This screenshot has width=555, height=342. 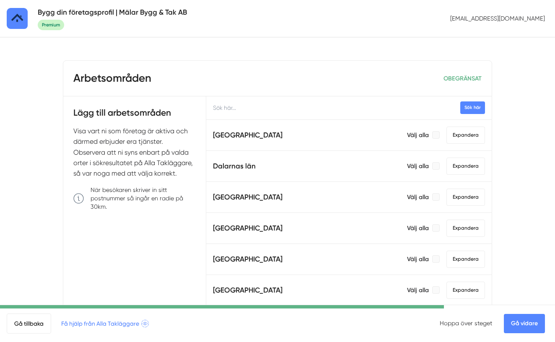 I want to click on input: Sök här..., so click(x=349, y=108).